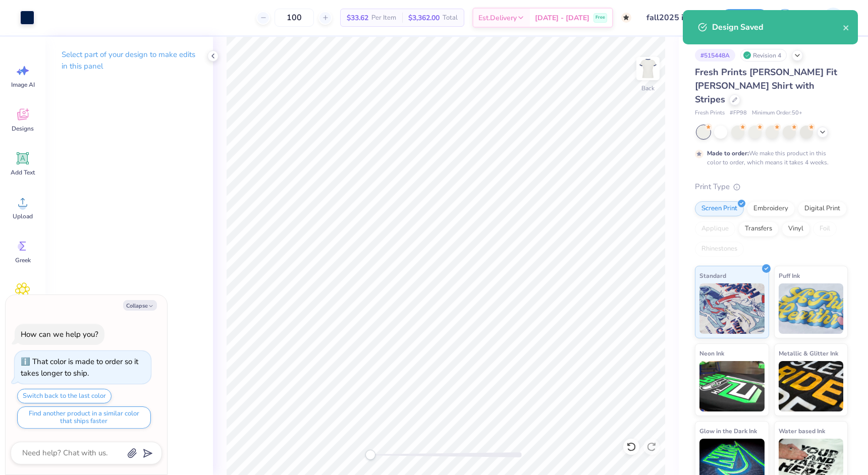 The height and width of the screenshot is (475, 868). I want to click on span: Metallic & Glitter Ink, so click(808, 353).